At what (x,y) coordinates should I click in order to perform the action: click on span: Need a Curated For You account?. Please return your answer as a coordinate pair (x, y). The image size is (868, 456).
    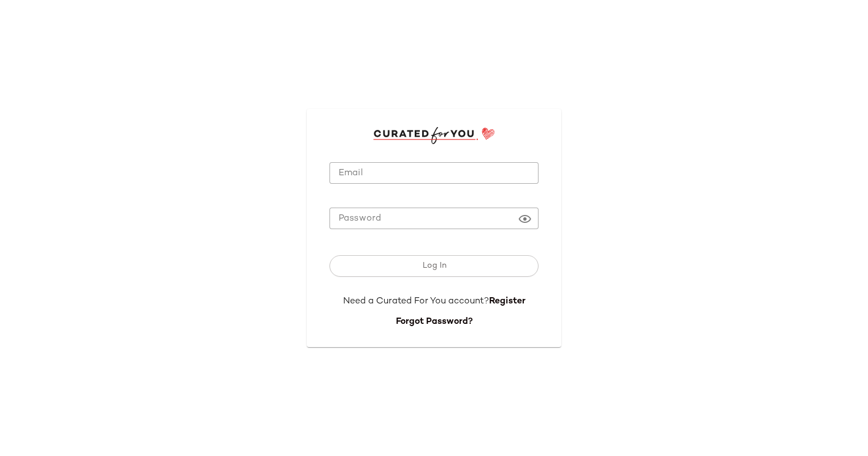
    Looking at the image, I should click on (416, 302).